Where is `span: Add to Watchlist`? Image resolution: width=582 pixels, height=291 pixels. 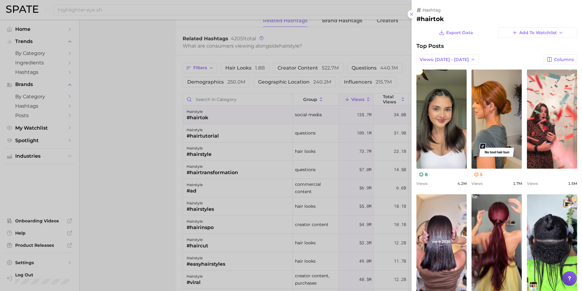
span: Add to Watchlist is located at coordinates (538, 33).